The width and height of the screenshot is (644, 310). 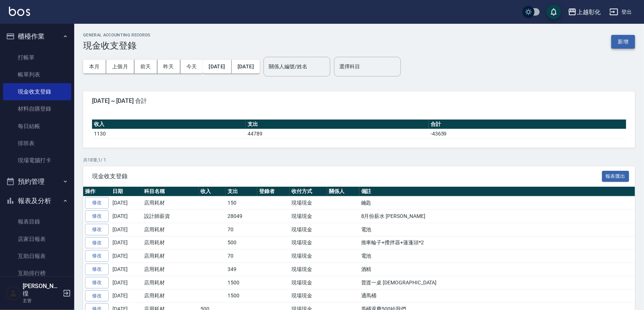 What do you see at coordinates (616, 176) in the screenshot?
I see `a: 報表匯出` at bounding box center [616, 176].